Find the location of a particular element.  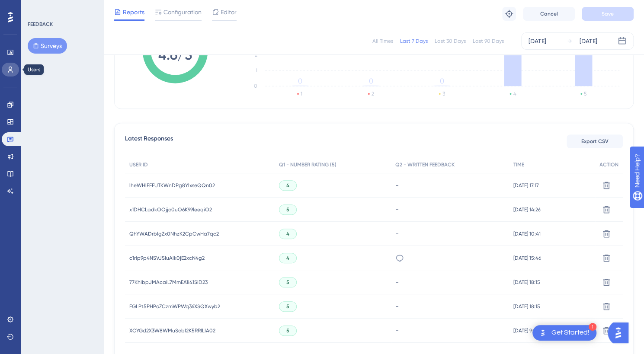

span: ACTION is located at coordinates (609, 165).